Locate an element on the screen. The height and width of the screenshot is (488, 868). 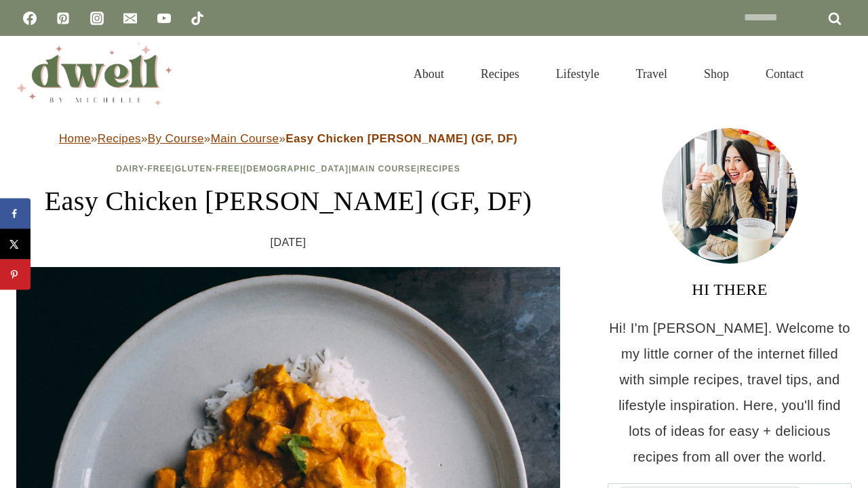
a: Shop is located at coordinates (716, 74).